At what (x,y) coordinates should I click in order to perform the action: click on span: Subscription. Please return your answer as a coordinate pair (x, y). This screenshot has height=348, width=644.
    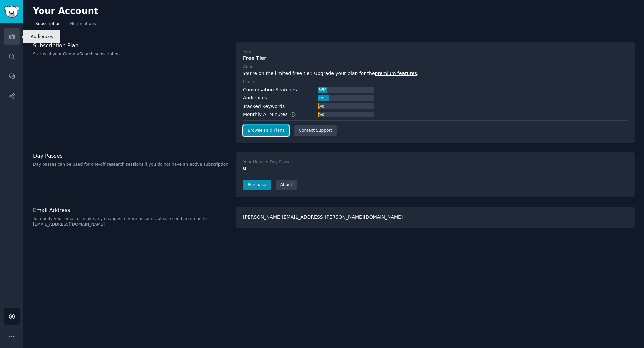
    Looking at the image, I should click on (48, 24).